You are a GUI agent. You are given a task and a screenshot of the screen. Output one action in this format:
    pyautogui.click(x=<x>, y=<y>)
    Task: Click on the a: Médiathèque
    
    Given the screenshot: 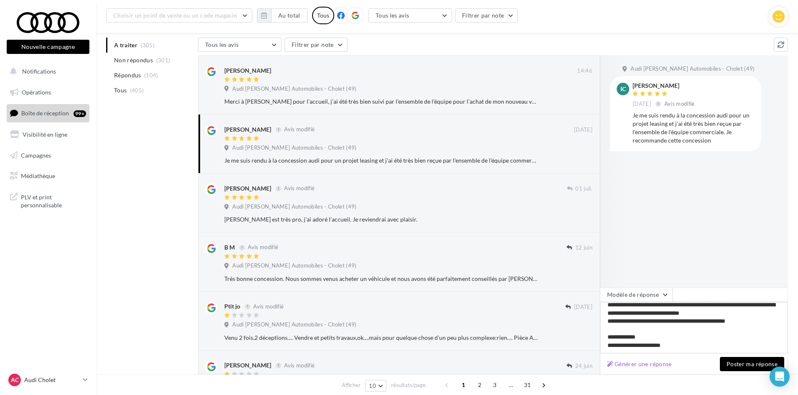 What is the action you would take?
    pyautogui.click(x=48, y=176)
    